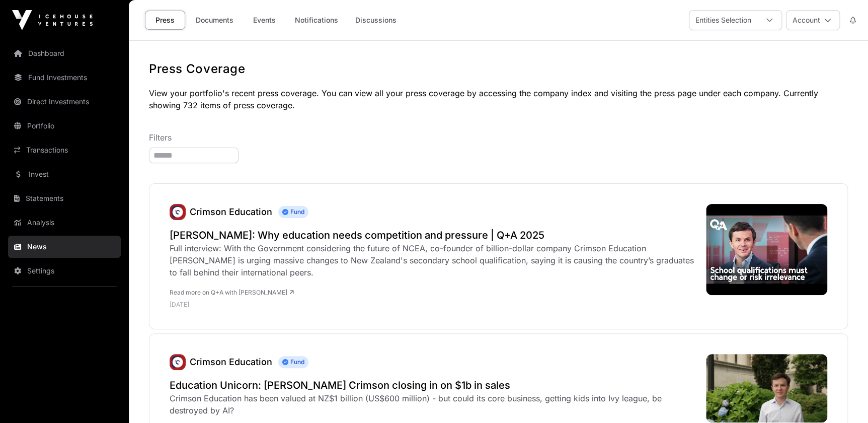  Describe the element at coordinates (498, 138) in the screenshot. I see `p: Filters` at that location.